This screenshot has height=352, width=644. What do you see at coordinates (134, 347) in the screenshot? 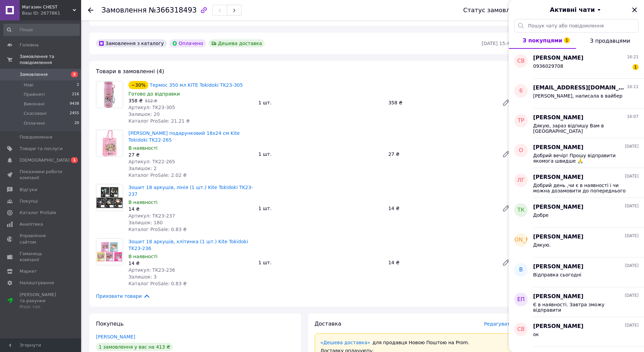
I see `div: 1 замовлення у вас на 413 ₴` at bounding box center [134, 347].